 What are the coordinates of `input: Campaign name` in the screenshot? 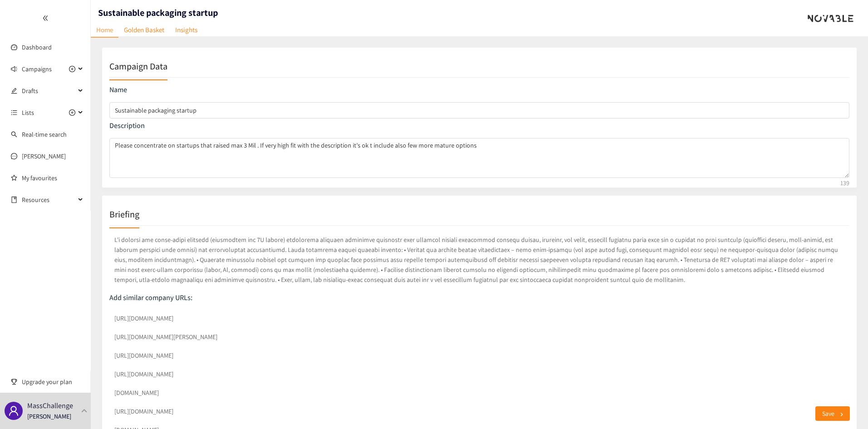 It's located at (480, 110).